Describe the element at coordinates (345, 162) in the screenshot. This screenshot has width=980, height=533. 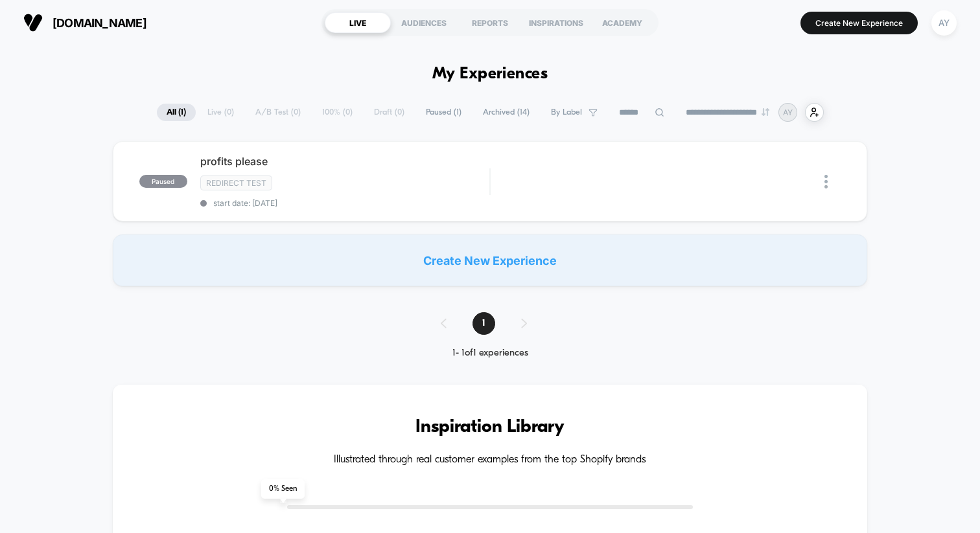
I see `span: profits please` at that location.